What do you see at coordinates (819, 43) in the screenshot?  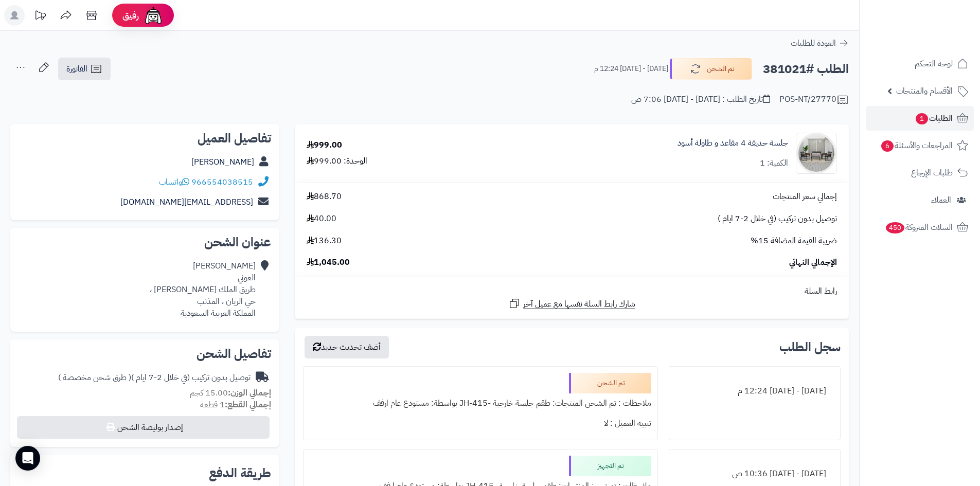 I see `a: العودة للطلبات` at bounding box center [819, 43].